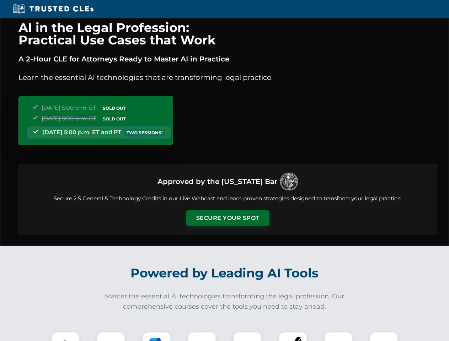  What do you see at coordinates (228, 218) in the screenshot?
I see `button: Secure Your Spot` at bounding box center [228, 218].